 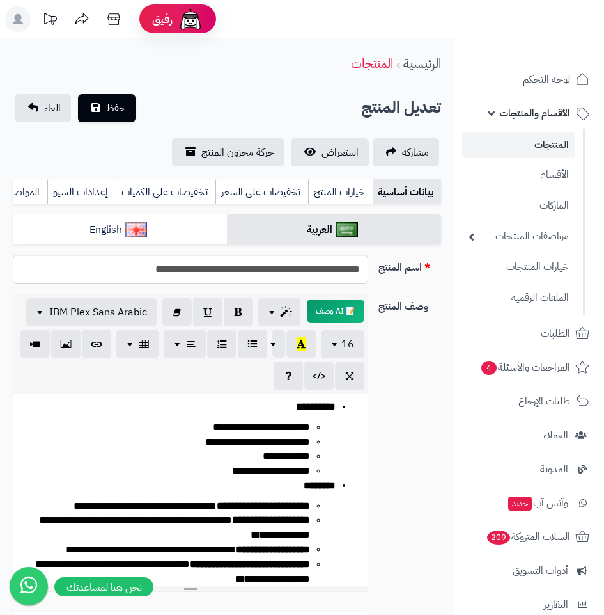 What do you see at coordinates (120, 230) in the screenshot?
I see `a: English` at bounding box center [120, 230].